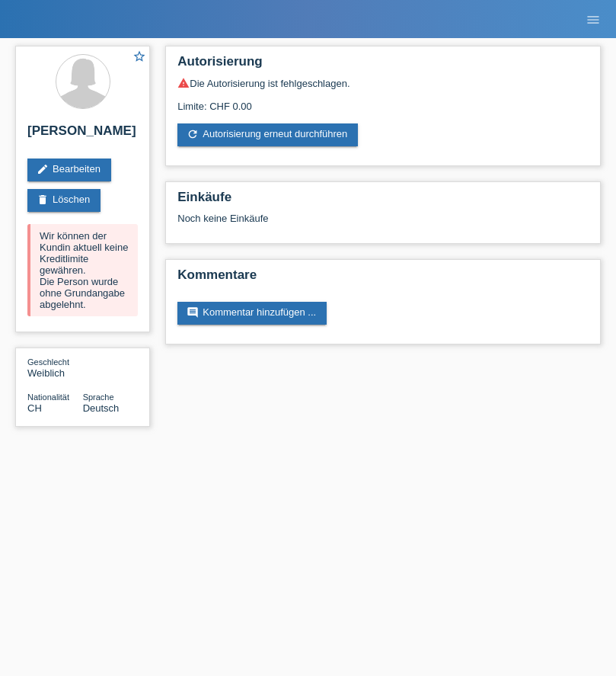  I want to click on div: Noch keine Einkäufe, so click(383, 224).